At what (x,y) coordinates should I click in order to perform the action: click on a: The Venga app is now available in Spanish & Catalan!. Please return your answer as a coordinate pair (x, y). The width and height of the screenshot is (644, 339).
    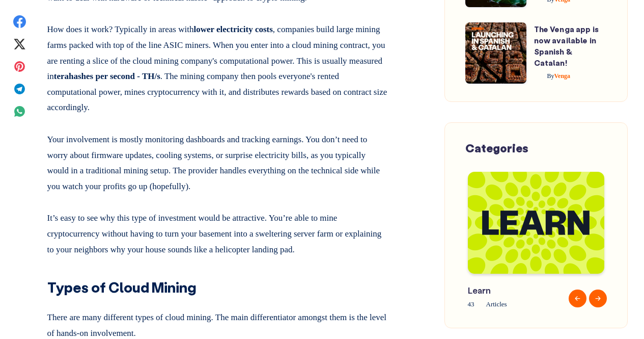
    Looking at the image, I should click on (566, 45).